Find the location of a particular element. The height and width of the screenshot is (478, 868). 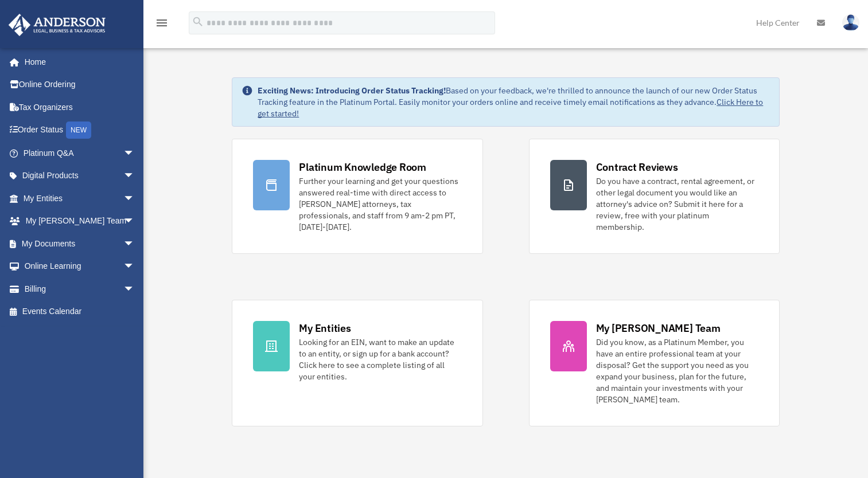

img: Anderson Advisors Platinum Portal is located at coordinates (57, 25).